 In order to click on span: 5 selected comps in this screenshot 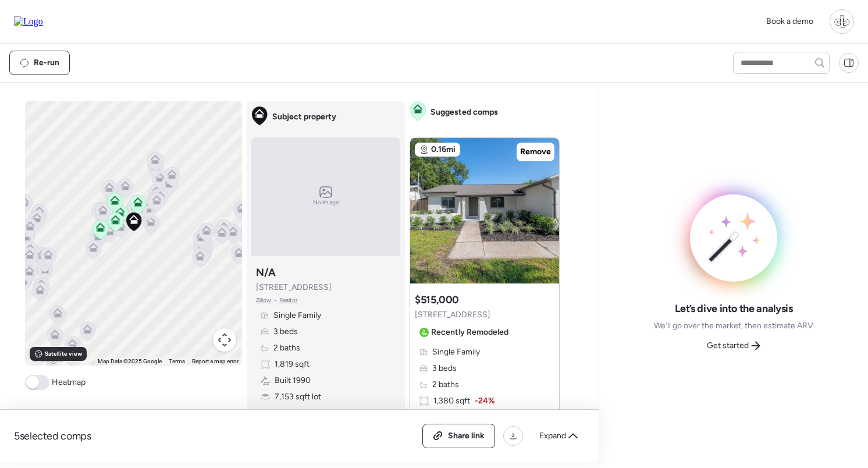, I will do `click(52, 436)`.